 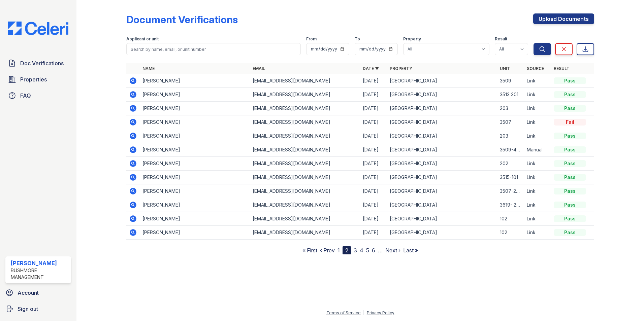 What do you see at coordinates (347, 251) in the screenshot?
I see `div: 2` at bounding box center [347, 251].